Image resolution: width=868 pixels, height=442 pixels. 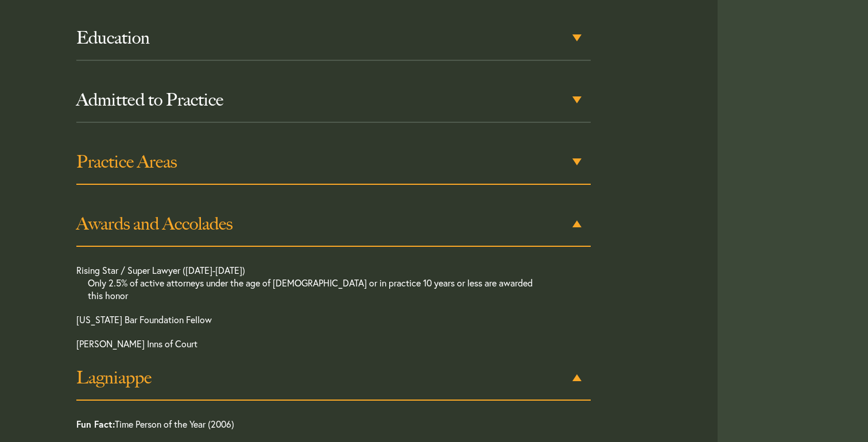 What do you see at coordinates (160, 71) in the screenshot?
I see `div: Keywords by Traffic` at bounding box center [160, 71].